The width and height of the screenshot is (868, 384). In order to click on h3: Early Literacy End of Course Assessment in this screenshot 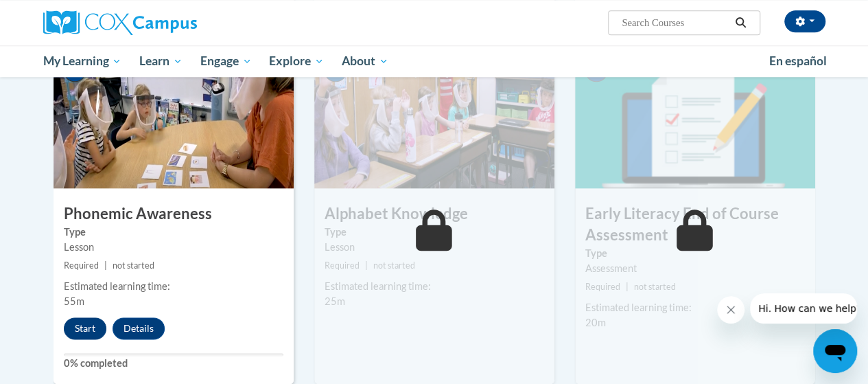, I will do `click(695, 224)`.